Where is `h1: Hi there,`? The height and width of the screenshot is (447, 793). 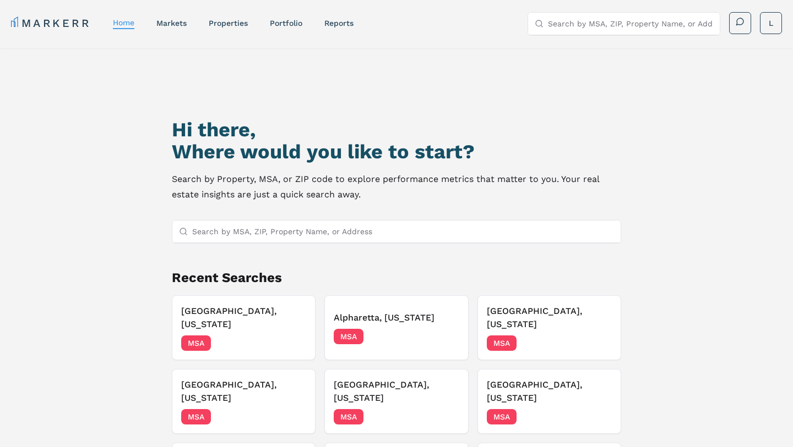
h1: Hi there, is located at coordinates (396, 130).